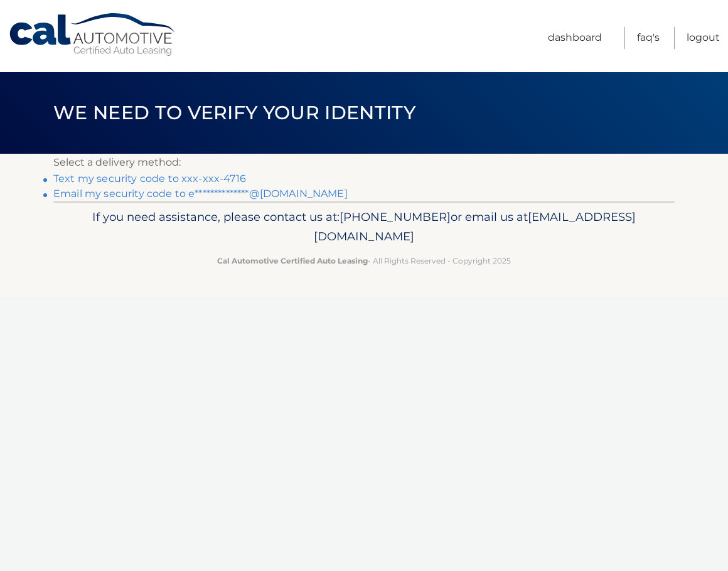 Image resolution: width=728 pixels, height=571 pixels. I want to click on strong: Cal Automotive Certified Auto Leasing, so click(293, 260).